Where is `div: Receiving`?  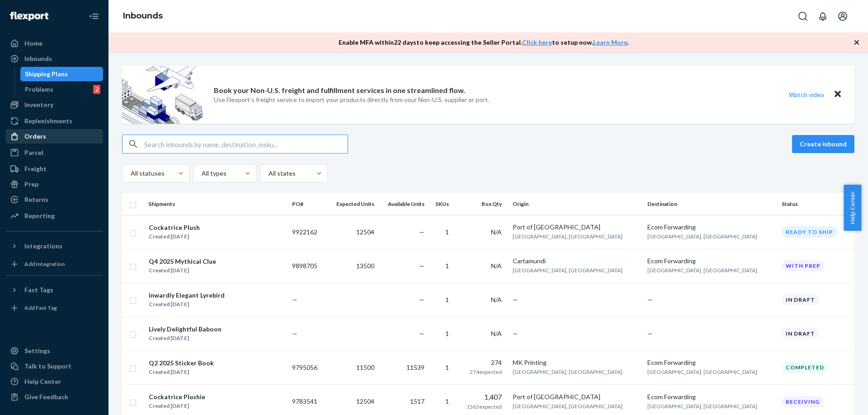 div: Receiving is located at coordinates (802, 402).